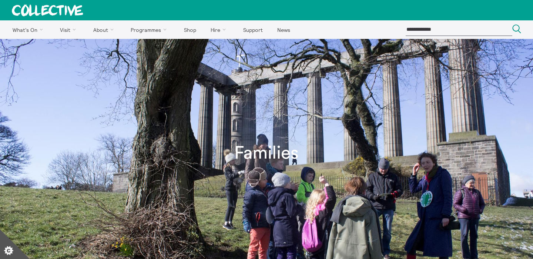  Describe the element at coordinates (70, 30) in the screenshot. I see `a: Visit` at that location.